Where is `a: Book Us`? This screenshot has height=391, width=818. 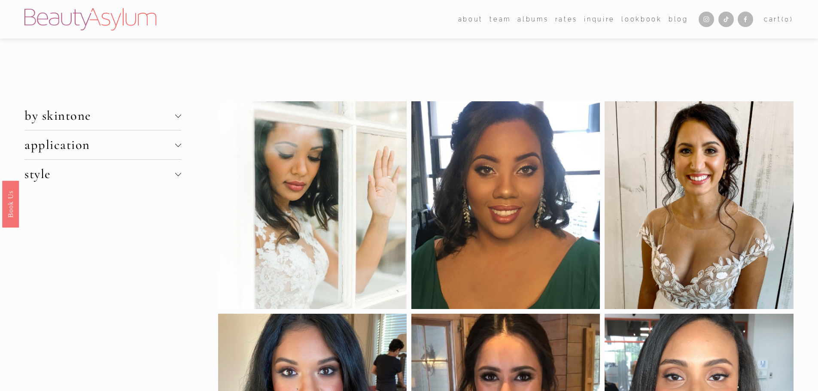
a: Book Us is located at coordinates (10, 204).